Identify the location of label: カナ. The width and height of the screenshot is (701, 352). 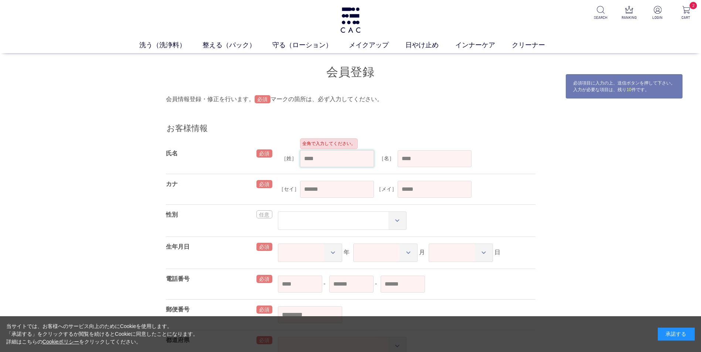
(172, 184).